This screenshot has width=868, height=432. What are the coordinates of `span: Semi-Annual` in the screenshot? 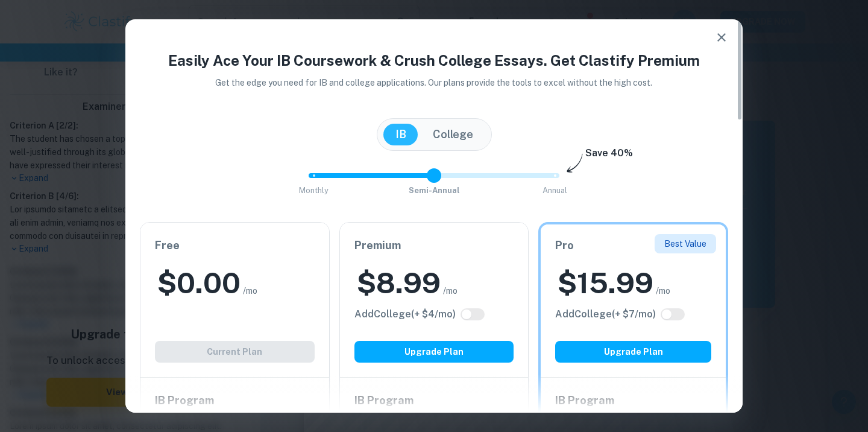 It's located at (434, 190).